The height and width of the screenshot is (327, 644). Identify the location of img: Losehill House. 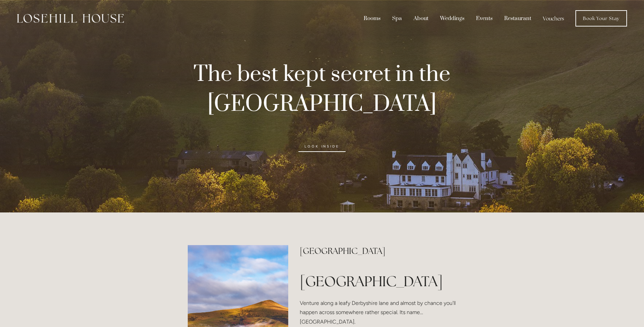
(70, 19).